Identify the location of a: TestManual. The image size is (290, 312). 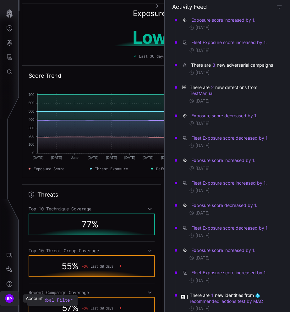
(201, 93).